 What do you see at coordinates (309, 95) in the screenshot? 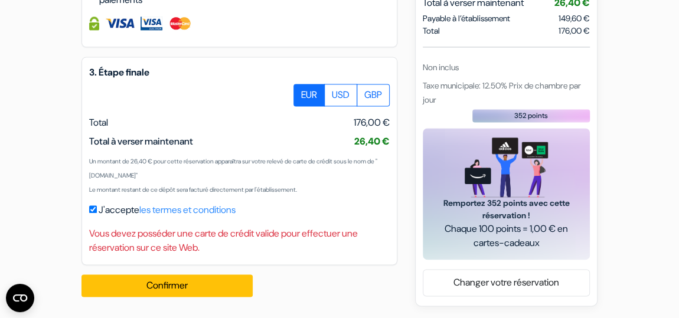
I see `label: EUR` at bounding box center [309, 95].